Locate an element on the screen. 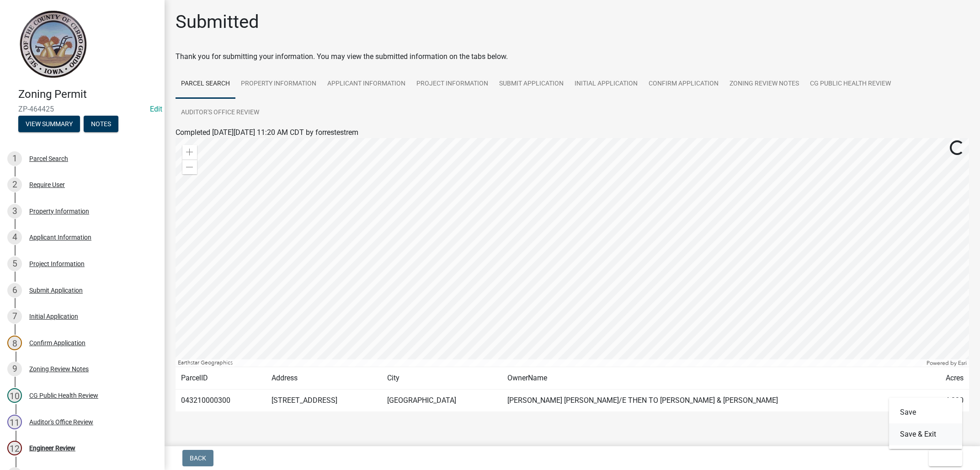  wm-modal-confirm: Notes is located at coordinates (101, 124).